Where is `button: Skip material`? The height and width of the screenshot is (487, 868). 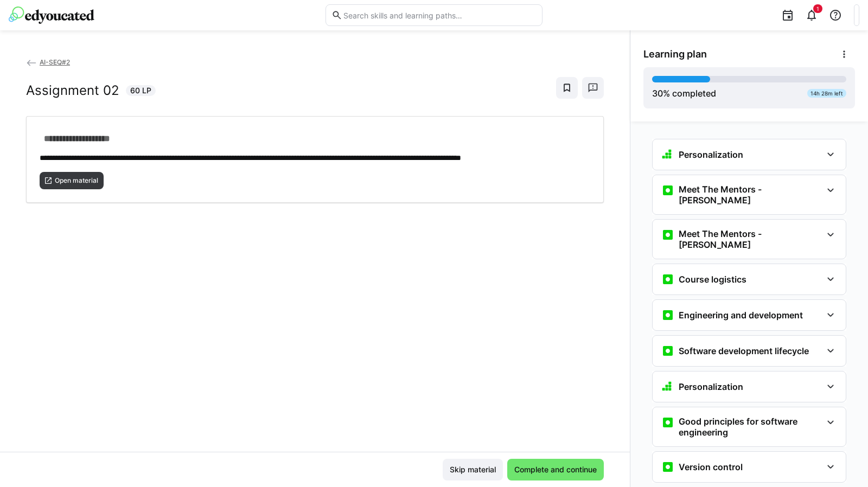
button: Skip material is located at coordinates (472, 470).